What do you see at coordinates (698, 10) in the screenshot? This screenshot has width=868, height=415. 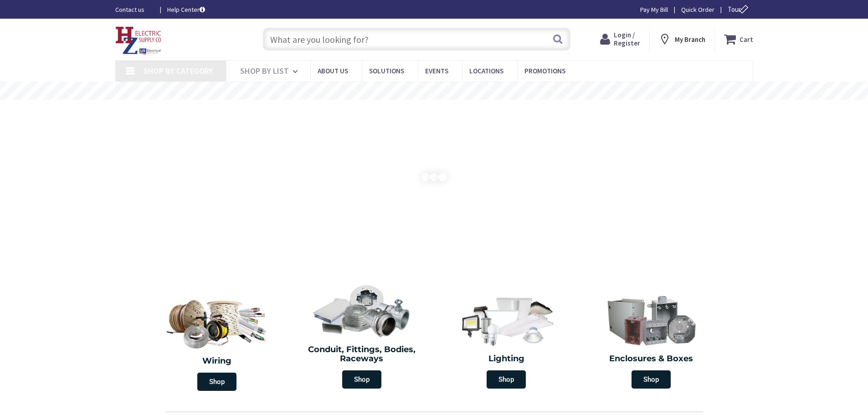 I see `a: Quick Order` at bounding box center [698, 10].